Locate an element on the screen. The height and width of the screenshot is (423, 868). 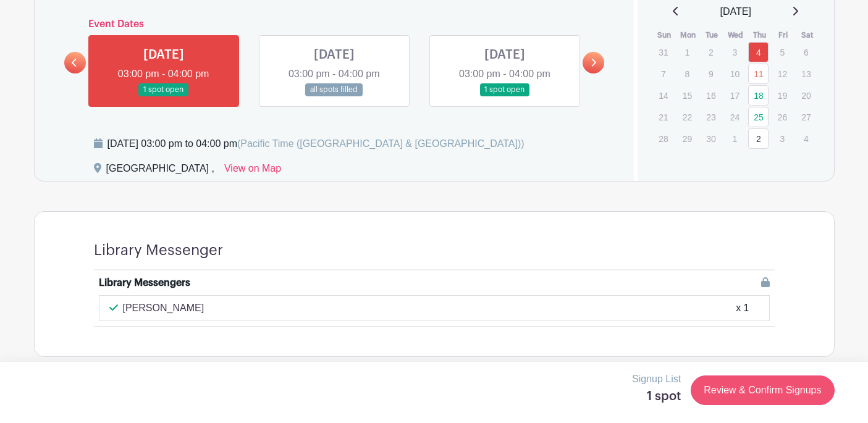
p: 23 is located at coordinates (711, 117).